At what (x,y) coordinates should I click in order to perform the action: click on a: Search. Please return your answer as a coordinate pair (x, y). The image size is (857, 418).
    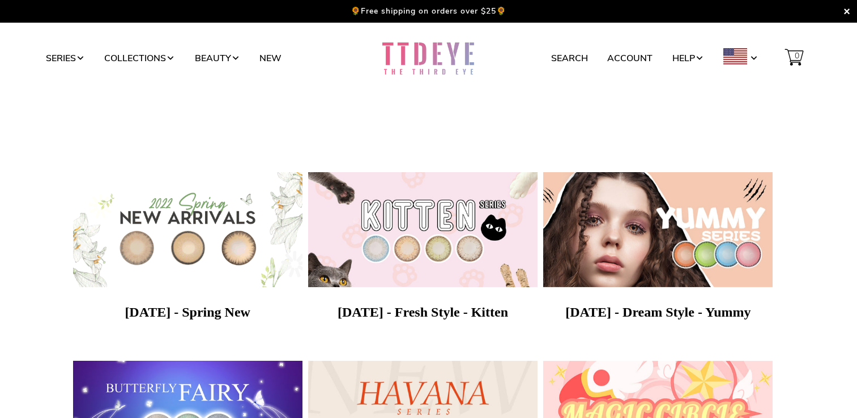
    Looking at the image, I should click on (569, 58).